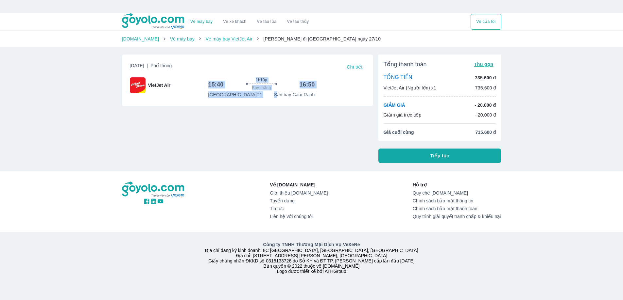 This screenshot has width=623, height=300. I want to click on button: Tiếp tục, so click(440, 156).